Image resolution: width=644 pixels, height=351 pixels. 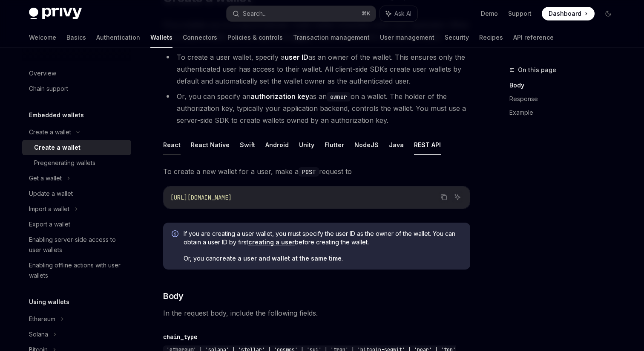 What do you see at coordinates (42, 38) in the screenshot?
I see `a: Welcome` at bounding box center [42, 38].